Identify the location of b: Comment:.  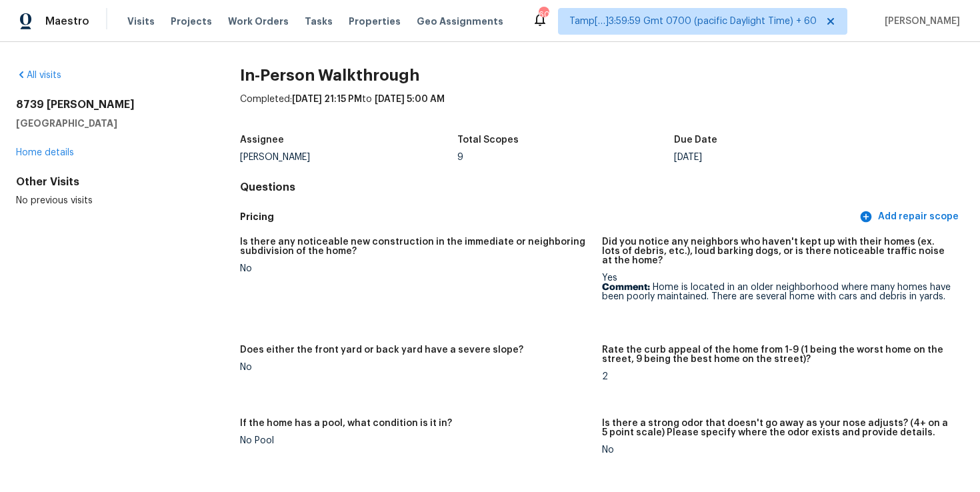
(625, 288).